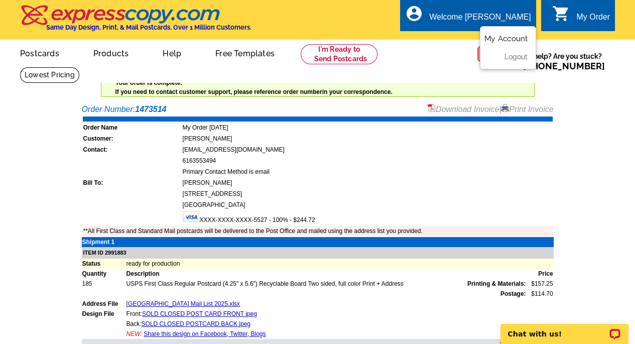 The height and width of the screenshot is (344, 635). I want to click on a: Products, so click(111, 52).